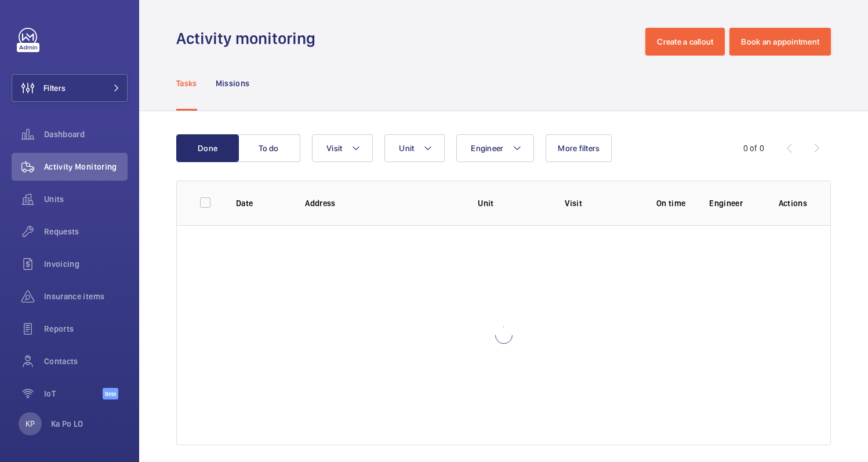 The image size is (868, 462). What do you see at coordinates (69, 88) in the screenshot?
I see `button: Filters` at bounding box center [69, 88].